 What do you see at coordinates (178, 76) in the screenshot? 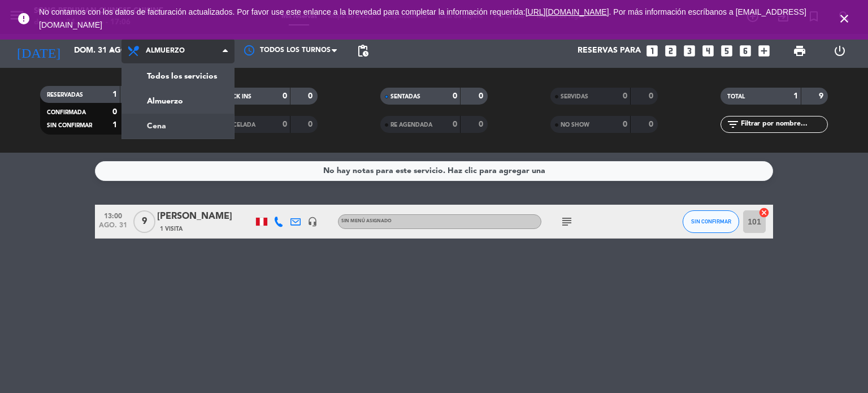
I see `a: Todos los servicios` at bounding box center [178, 76].